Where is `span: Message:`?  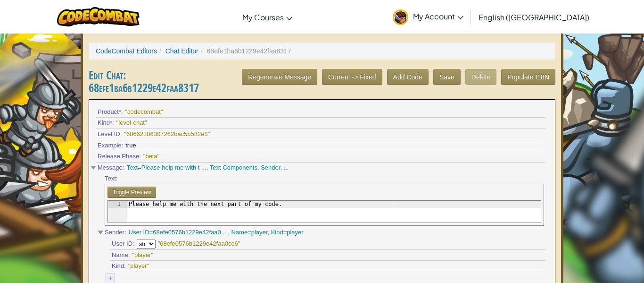 span: Message: is located at coordinates (110, 168).